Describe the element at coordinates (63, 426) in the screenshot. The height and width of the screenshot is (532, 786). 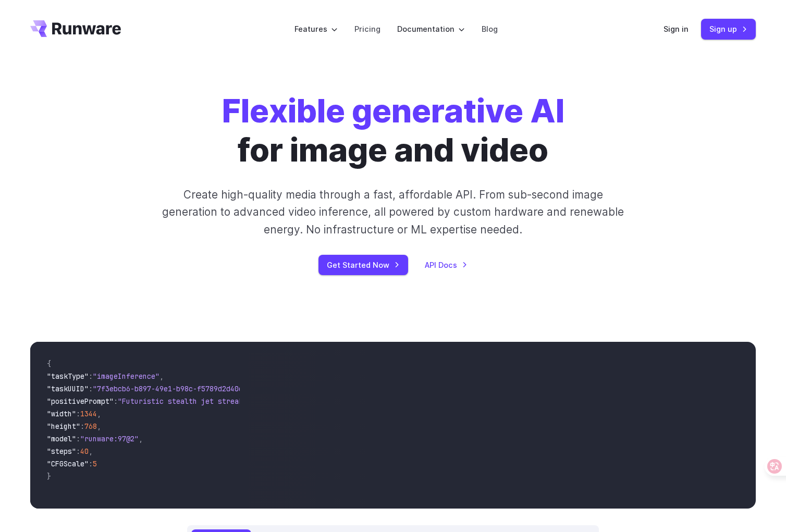
I see `span: "height"` at that location.